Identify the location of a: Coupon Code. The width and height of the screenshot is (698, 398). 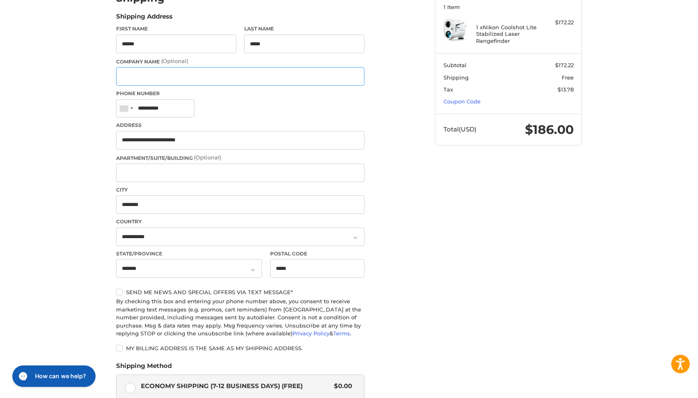
(462, 101).